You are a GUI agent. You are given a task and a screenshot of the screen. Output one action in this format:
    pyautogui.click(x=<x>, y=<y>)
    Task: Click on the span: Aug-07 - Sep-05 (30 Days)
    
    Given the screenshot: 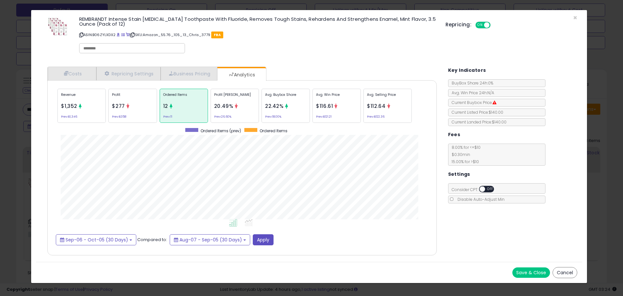 What is the action you would take?
    pyautogui.click(x=211, y=240)
    